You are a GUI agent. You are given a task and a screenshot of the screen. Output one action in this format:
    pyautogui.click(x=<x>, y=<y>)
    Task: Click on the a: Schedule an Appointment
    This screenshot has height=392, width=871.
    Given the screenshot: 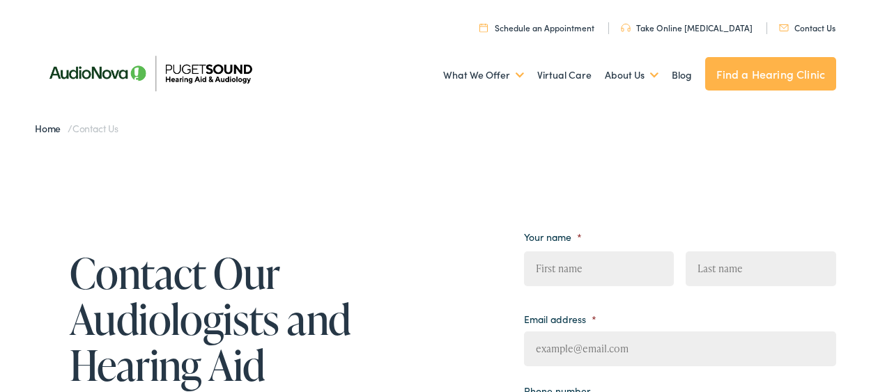 What is the action you would take?
    pyautogui.click(x=537, y=27)
    